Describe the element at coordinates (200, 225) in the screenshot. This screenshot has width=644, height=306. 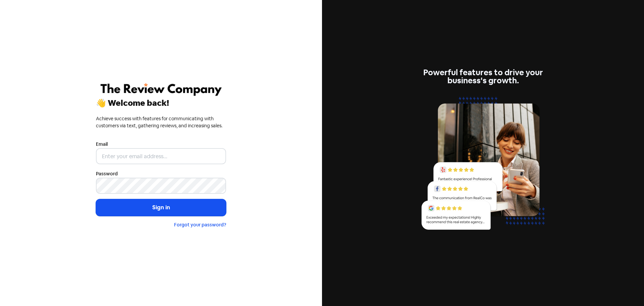
I see `a: Forgot your password?` at that location.